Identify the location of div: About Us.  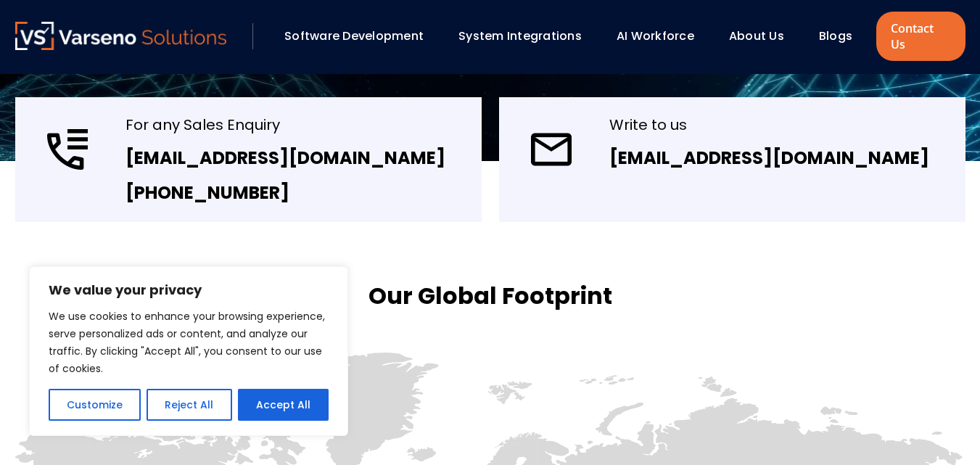
(763, 36).